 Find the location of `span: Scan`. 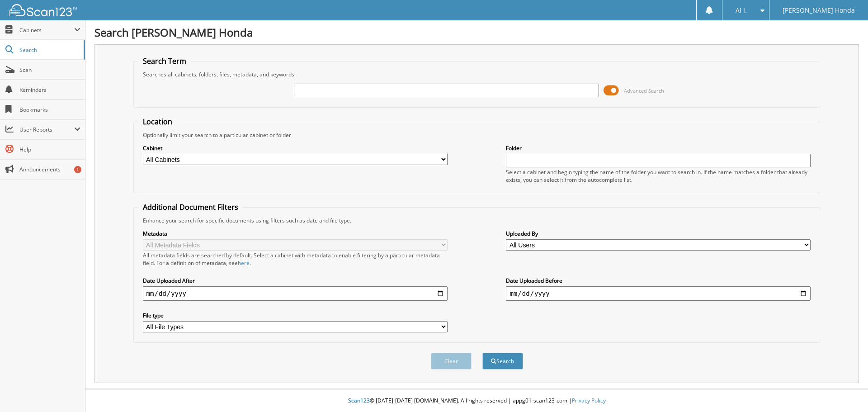

span: Scan is located at coordinates (50, 70).